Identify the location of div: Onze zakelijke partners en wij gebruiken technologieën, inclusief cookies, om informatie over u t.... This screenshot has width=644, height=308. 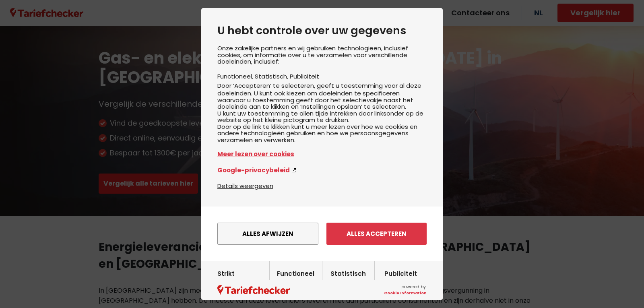
(322, 113).